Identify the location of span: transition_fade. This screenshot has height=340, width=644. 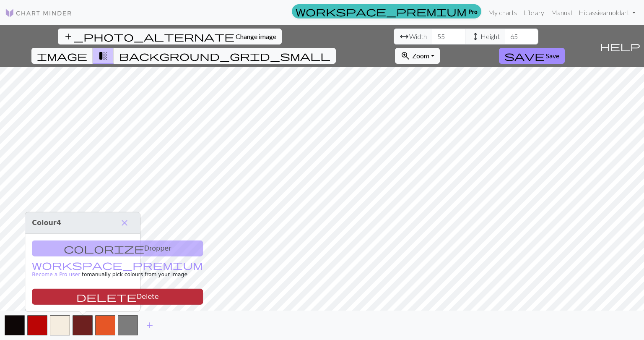
(103, 56).